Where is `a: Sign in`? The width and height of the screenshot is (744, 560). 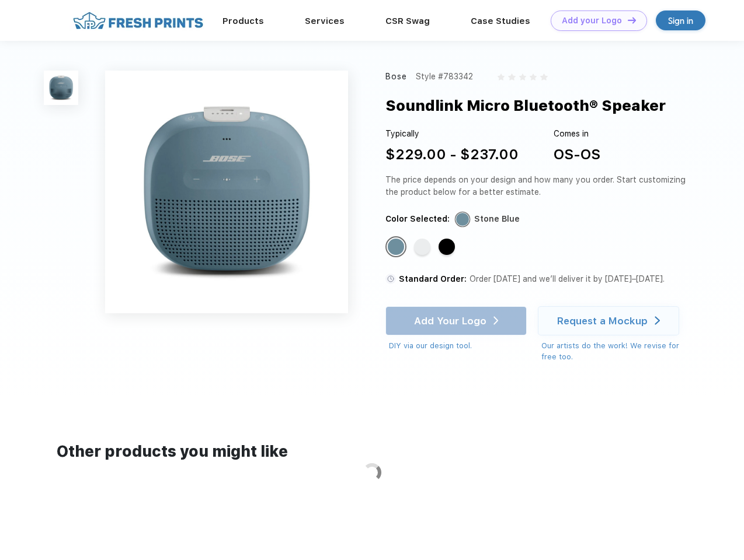 a: Sign in is located at coordinates (680, 21).